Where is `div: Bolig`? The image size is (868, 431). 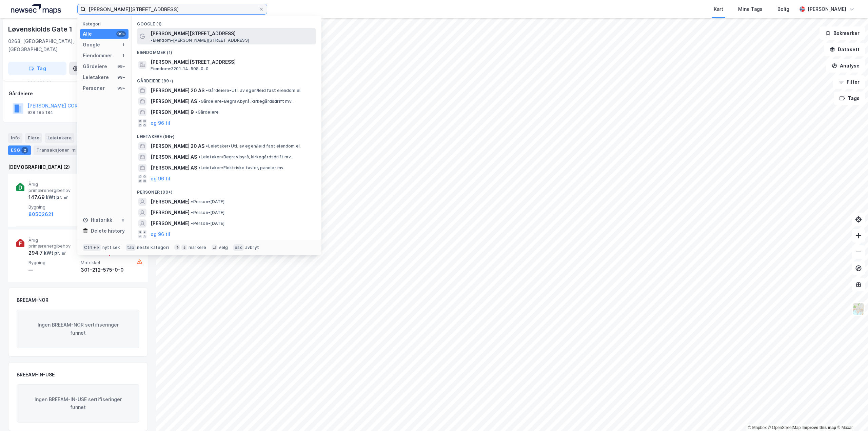 div: Bolig is located at coordinates (783, 9).